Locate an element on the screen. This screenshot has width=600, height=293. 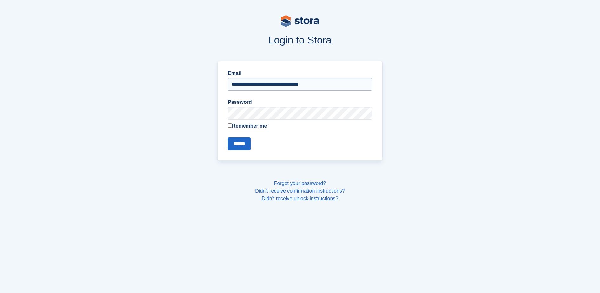
input: Remember me is located at coordinates (230, 125).